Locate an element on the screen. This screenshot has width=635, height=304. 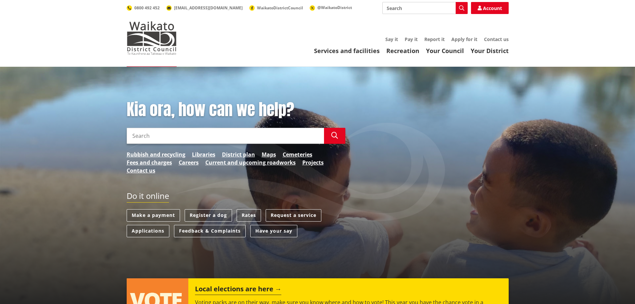
a: Feedback & Complaints is located at coordinates (210, 231).